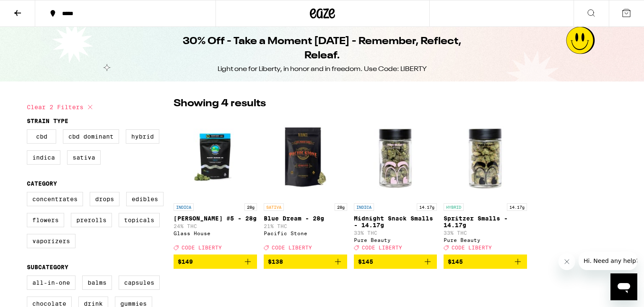 The image size is (644, 307). What do you see at coordinates (51, 282) in the screenshot?
I see `label: All-In-One` at bounding box center [51, 282].